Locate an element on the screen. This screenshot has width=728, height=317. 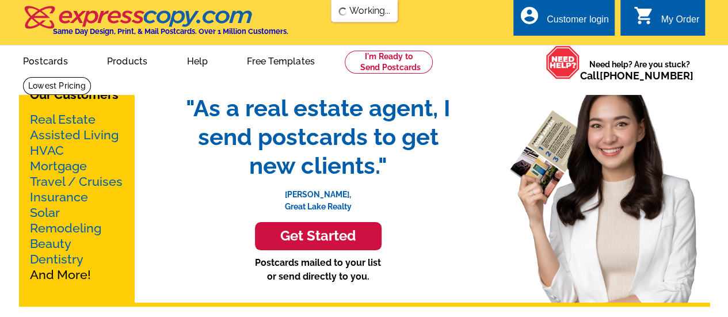
h4: Same Day Design, Print, & Mail Postcards. Over 1 Million Customers. is located at coordinates (170, 31).